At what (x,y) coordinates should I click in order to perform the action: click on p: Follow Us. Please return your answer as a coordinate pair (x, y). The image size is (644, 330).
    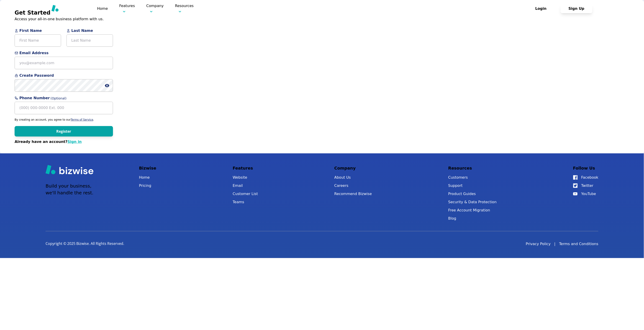
    Looking at the image, I should click on (586, 168).